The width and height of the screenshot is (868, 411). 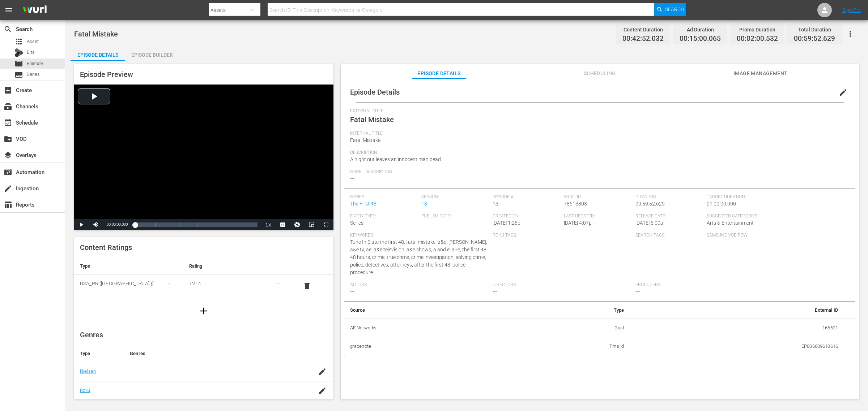 What do you see at coordinates (204, 277) in the screenshot?
I see `table: simple table` at bounding box center [204, 277].